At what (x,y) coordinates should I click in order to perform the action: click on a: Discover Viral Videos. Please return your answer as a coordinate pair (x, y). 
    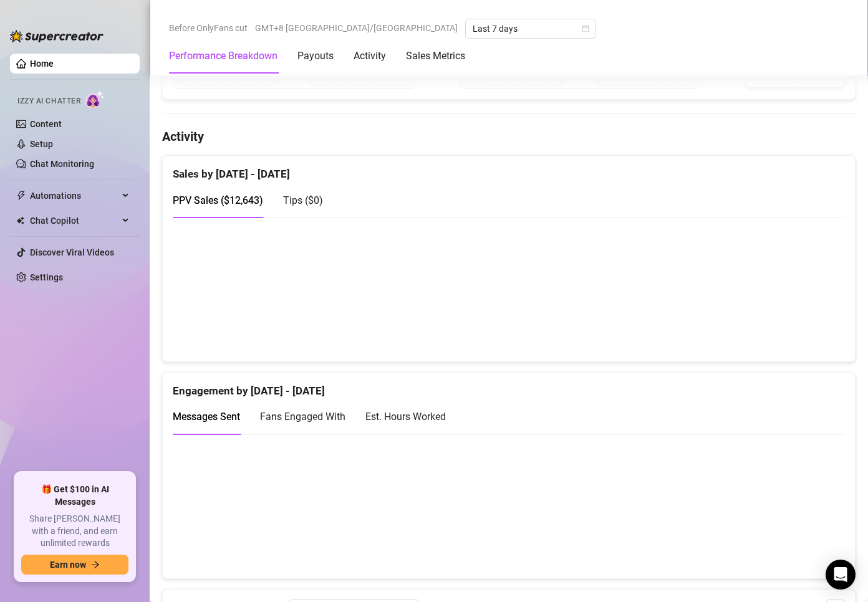
    Looking at the image, I should click on (72, 253).